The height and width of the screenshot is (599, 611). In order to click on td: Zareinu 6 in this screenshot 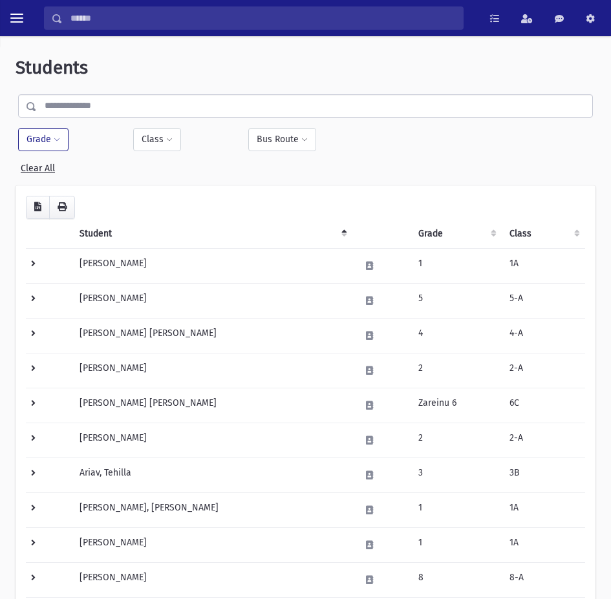, I will do `click(456, 405)`.